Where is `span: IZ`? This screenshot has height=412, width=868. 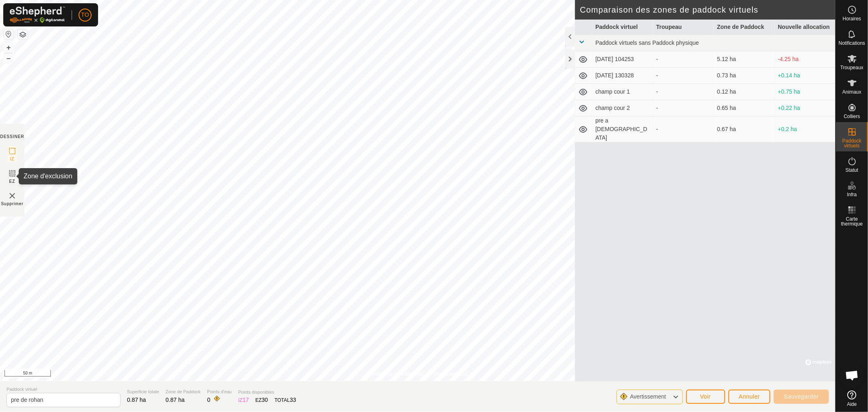
span: IZ is located at coordinates (12, 159).